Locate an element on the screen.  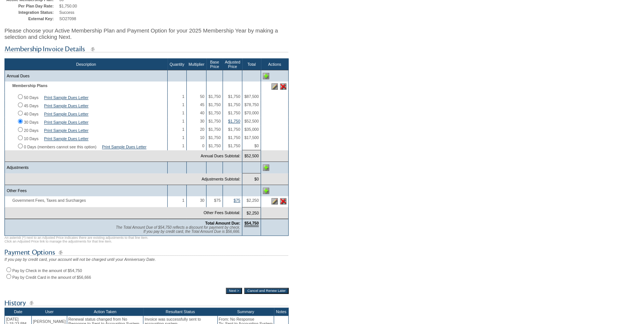
th: Description is located at coordinates (86, 64).